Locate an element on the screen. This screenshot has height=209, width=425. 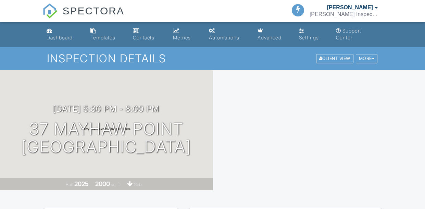
a: SPECTORA is located at coordinates (83, 16).